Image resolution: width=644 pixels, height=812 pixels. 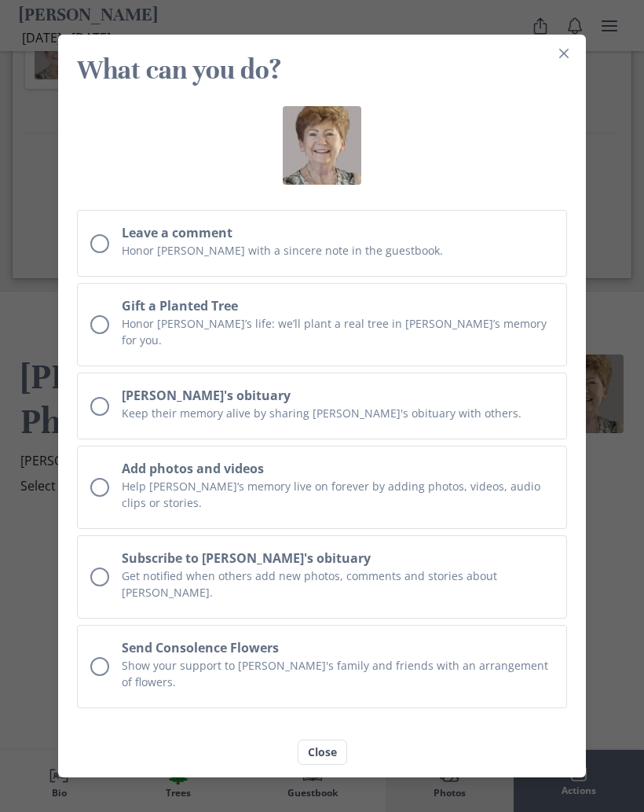 I want to click on h2: Send Consolence Flowers, so click(x=338, y=647).